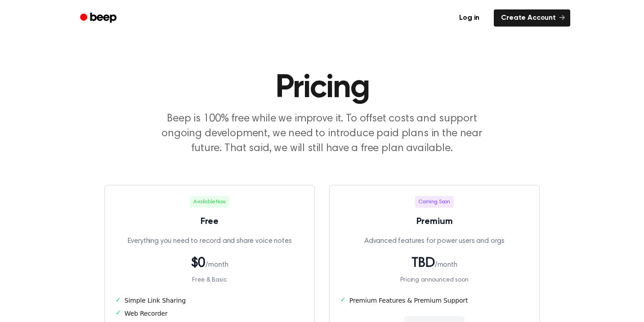 This screenshot has width=644, height=322. What do you see at coordinates (424, 264) in the screenshot?
I see `span: TBD` at bounding box center [424, 264].